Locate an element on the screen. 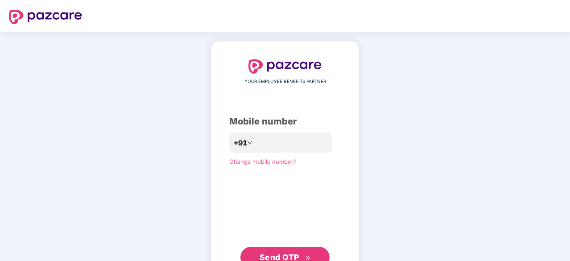  div: Mobile number is located at coordinates (285, 121).